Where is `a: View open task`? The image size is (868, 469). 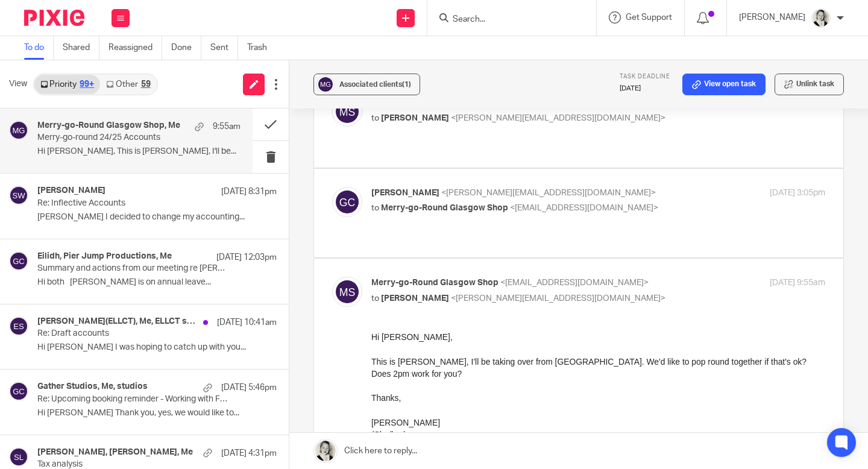
a: View open task is located at coordinates (724, 85).